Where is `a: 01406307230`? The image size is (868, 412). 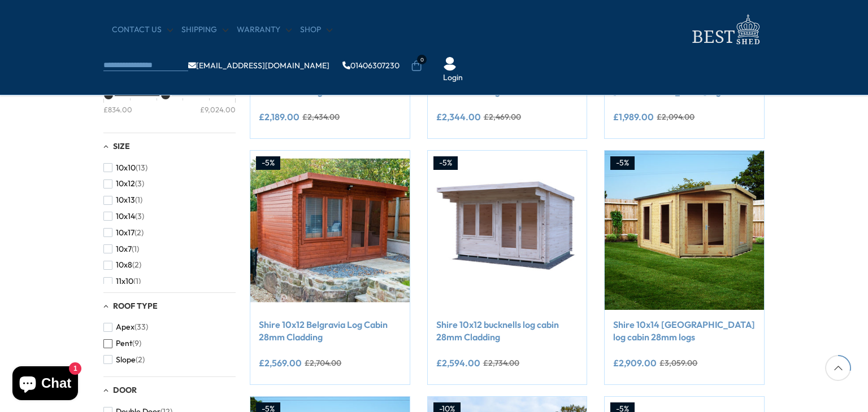
a: 01406307230 is located at coordinates (371, 66).